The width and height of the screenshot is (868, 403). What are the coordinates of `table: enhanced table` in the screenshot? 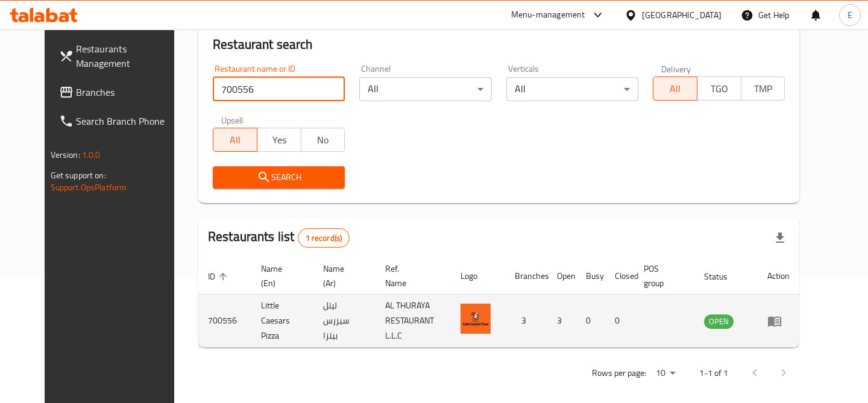 It's located at (499, 302).